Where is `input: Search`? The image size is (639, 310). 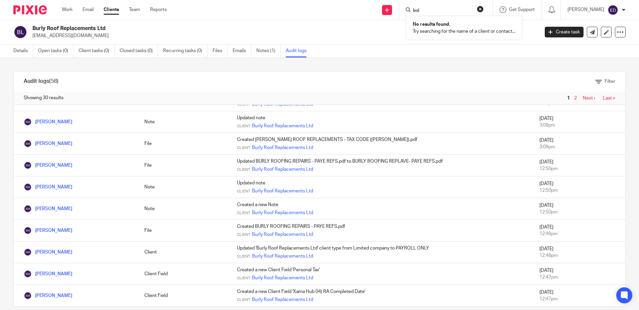
input: Search is located at coordinates (442, 11).